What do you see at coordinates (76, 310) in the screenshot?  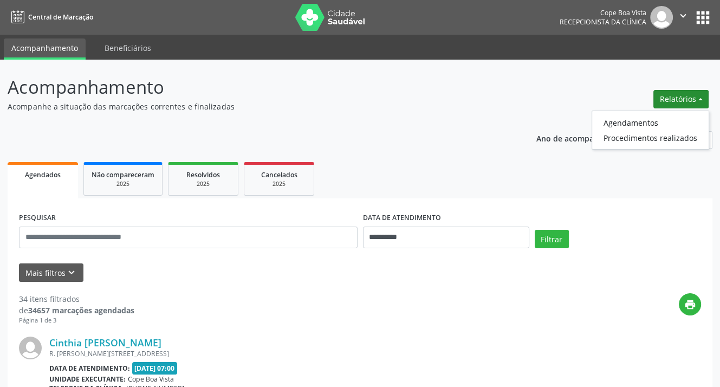 I see `div: de` at bounding box center [76, 310].